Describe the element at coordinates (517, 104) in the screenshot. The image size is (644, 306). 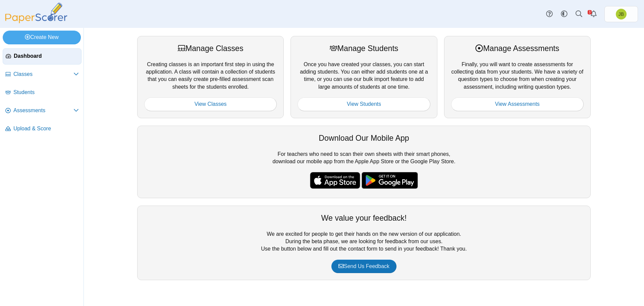
I see `a: View Assessments` at that location.